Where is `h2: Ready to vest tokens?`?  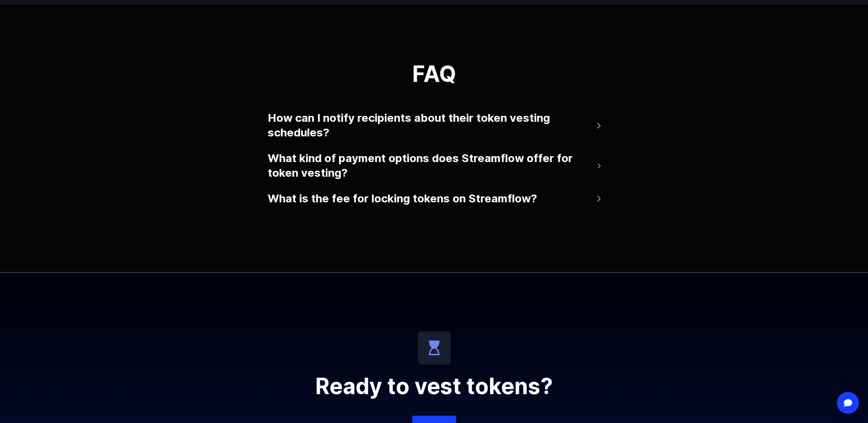 h2: Ready to vest tokens? is located at coordinates (434, 386).